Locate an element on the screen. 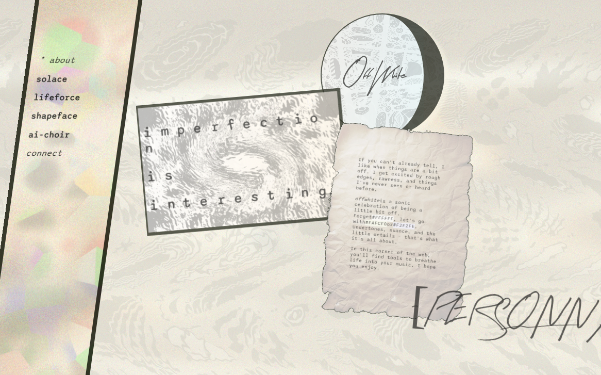  span: c is located at coordinates (264, 123).